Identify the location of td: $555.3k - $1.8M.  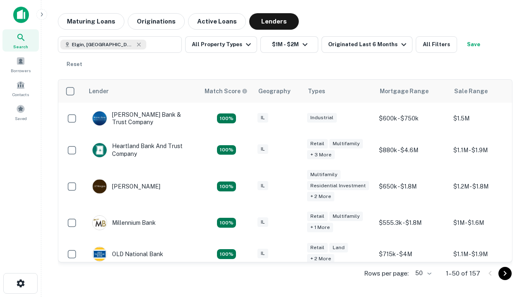
(412, 223).